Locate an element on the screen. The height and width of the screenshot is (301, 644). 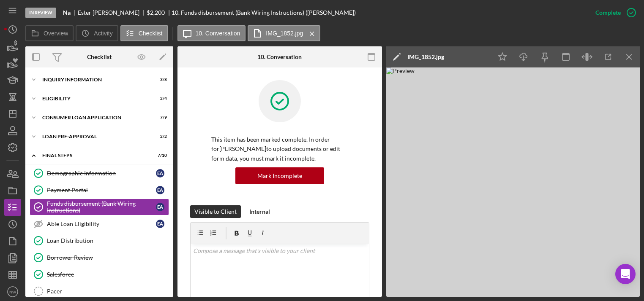
div: 3 / 8 is located at coordinates (159, 80).